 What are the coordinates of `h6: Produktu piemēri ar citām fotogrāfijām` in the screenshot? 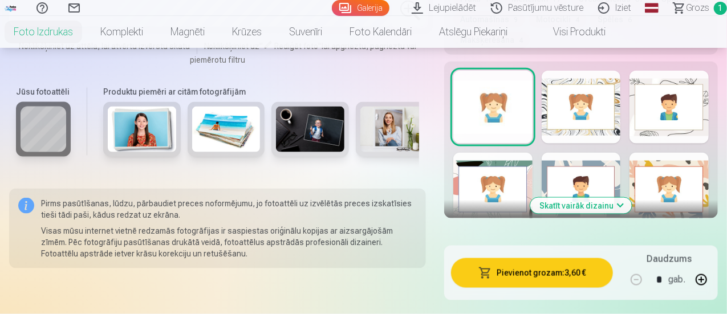 It's located at (259, 92).